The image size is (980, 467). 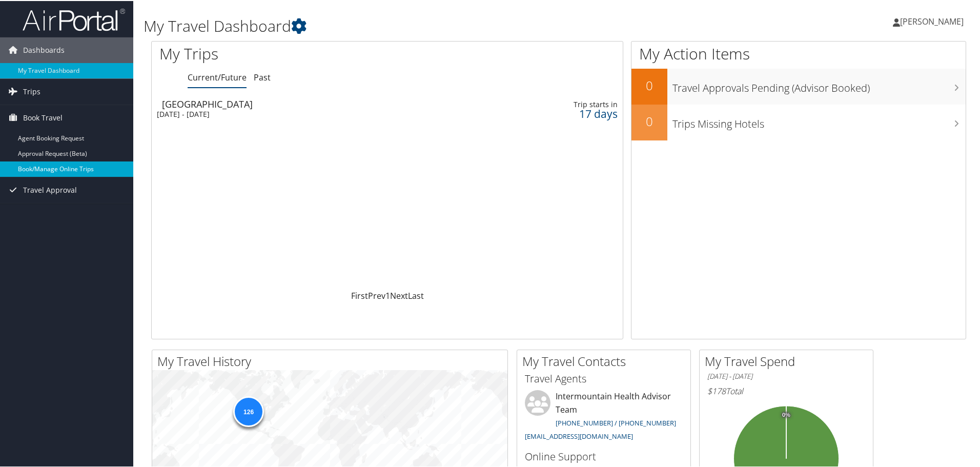 I want to click on span: $178, so click(x=717, y=390).